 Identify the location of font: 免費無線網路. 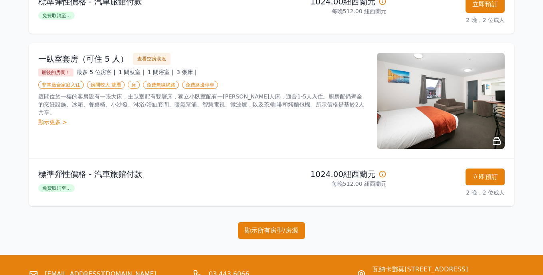
(161, 85).